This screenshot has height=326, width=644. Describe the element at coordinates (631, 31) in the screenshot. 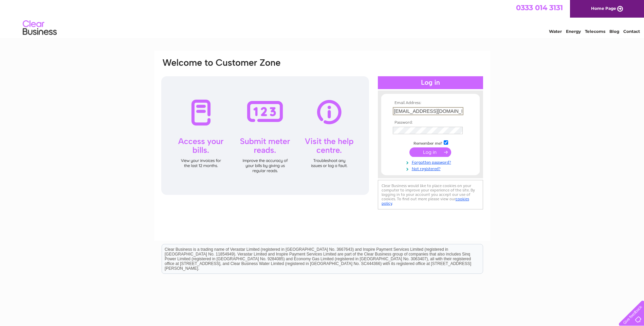

I see `a: Contact` at that location.